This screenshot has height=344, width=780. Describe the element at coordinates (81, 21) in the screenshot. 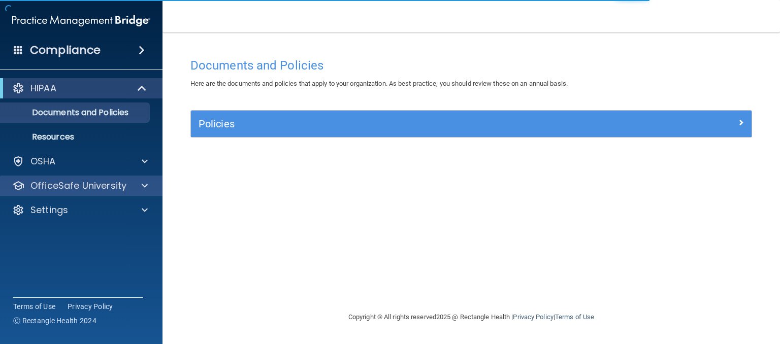

I see `img: PMB logo` at that location.